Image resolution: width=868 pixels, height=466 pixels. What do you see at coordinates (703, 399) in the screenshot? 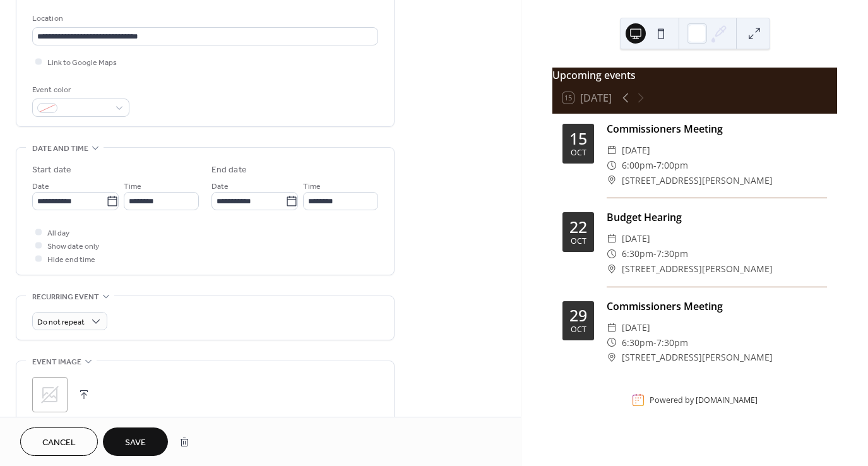
I see `div: Powered by` at bounding box center [703, 399].